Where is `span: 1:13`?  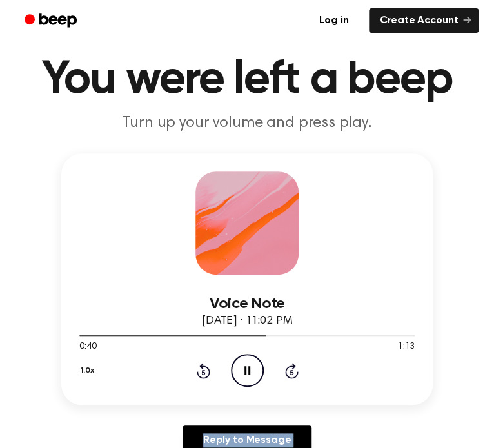
span: 1:13 is located at coordinates (407, 347).